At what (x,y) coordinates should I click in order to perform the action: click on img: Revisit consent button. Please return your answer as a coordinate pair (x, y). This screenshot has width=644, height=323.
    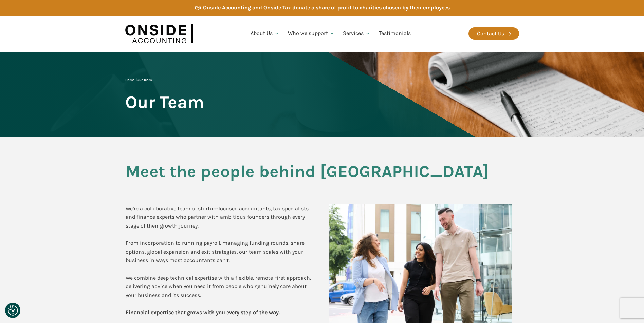
    Looking at the image, I should click on (13, 311).